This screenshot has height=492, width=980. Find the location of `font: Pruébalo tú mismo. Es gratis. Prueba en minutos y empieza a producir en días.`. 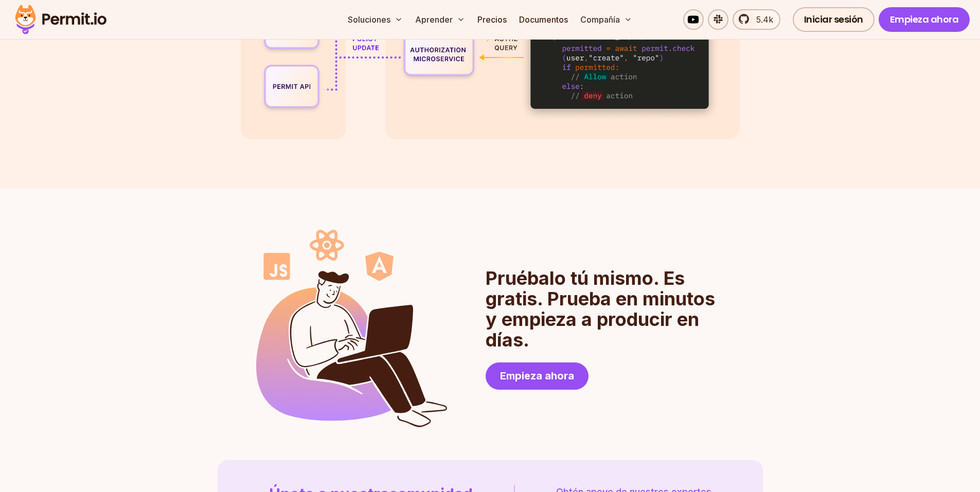

font: Pruébalo tú mismo. Es gratis. Prueba en minutos y empieza a producir en días. is located at coordinates (600, 309).